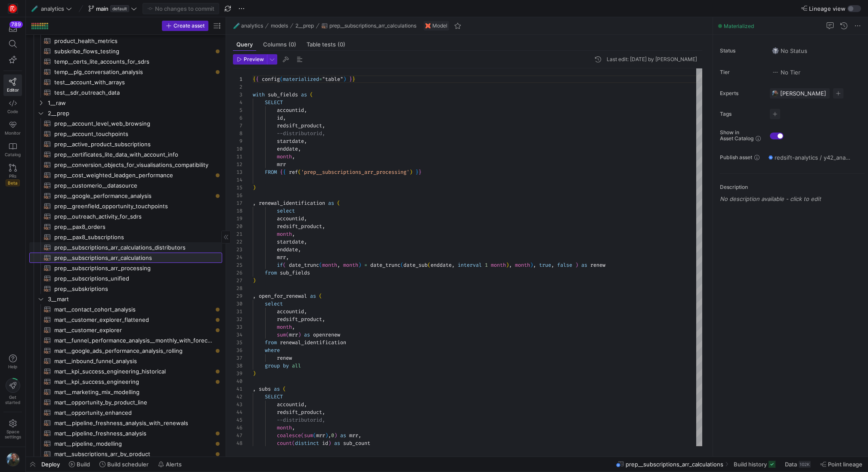 The height and width of the screenshot is (472, 868). What do you see at coordinates (271, 273) in the screenshot?
I see `span: from` at bounding box center [271, 273].